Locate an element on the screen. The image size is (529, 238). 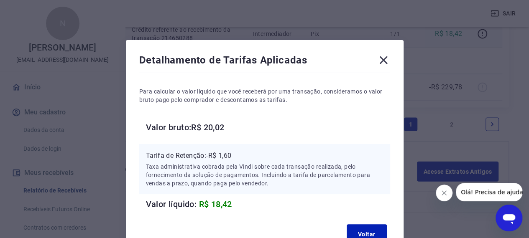
span: Olá! Precisa de ajuda? is located at coordinates (38, 9).